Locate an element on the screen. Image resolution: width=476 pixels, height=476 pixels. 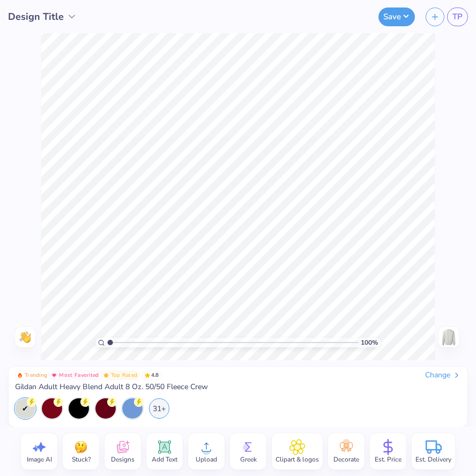
img: Top Rated sort is located at coordinates (106, 375).